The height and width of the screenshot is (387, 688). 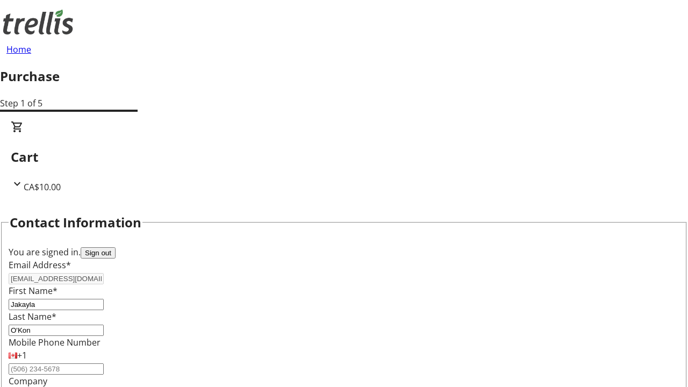 What do you see at coordinates (28, 381) in the screenshot?
I see `label: Company` at bounding box center [28, 381].